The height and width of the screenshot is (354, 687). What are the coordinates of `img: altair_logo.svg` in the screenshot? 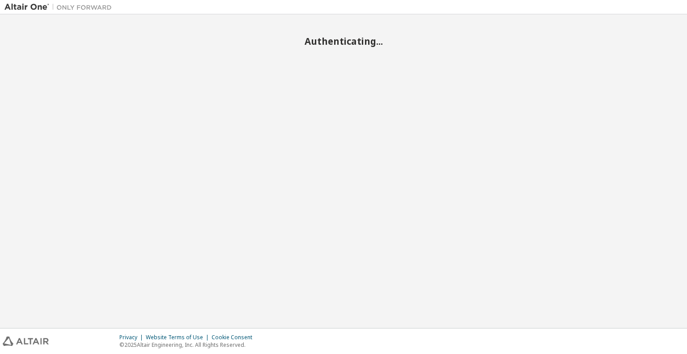 It's located at (26, 341).